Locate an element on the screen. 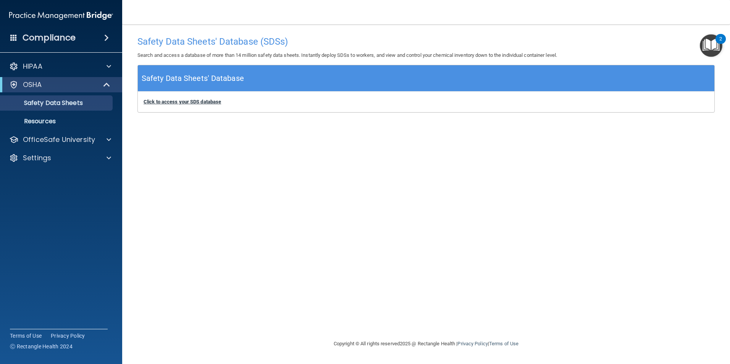  button: Open Resource Center, 2 new notifications is located at coordinates (711, 45).